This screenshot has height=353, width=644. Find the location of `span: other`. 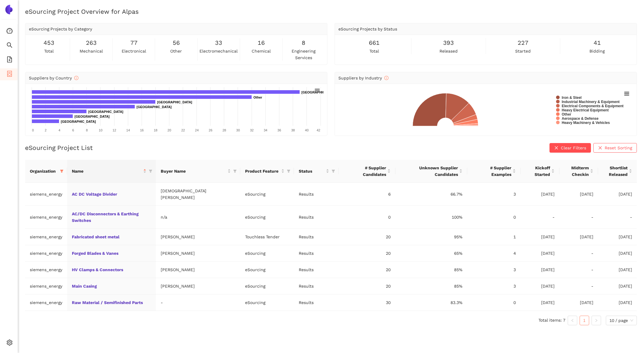

span: other is located at coordinates (176, 51).